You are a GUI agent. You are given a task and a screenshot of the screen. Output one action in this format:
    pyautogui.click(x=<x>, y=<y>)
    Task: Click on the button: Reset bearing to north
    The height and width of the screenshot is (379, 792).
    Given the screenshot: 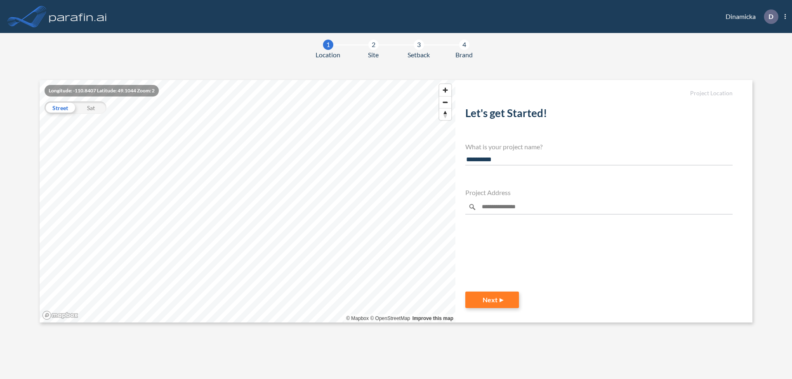 What is the action you would take?
    pyautogui.click(x=445, y=114)
    